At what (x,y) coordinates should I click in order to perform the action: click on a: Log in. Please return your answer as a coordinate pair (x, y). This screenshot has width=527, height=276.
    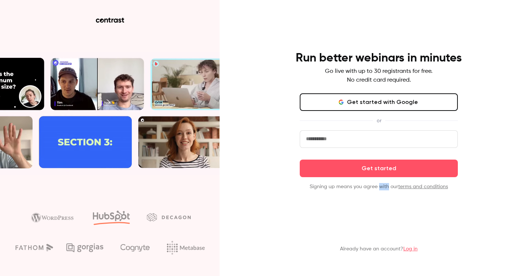
    Looking at the image, I should click on (410, 249).